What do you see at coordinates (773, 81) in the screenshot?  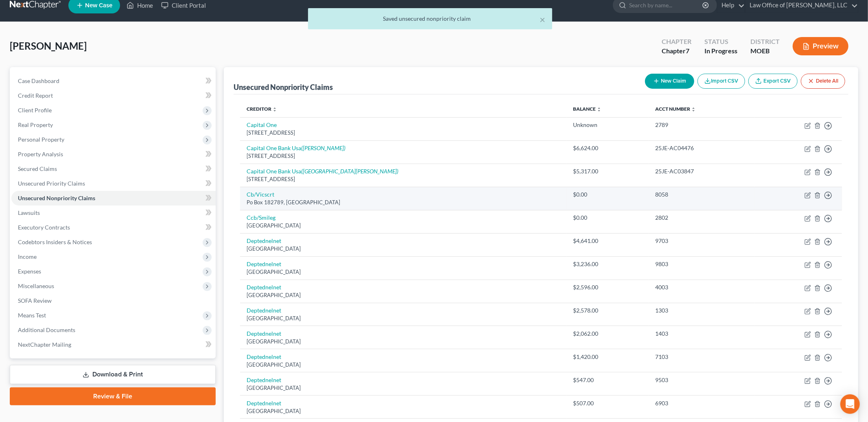 I see `a: Export CSV` at bounding box center [773, 81].